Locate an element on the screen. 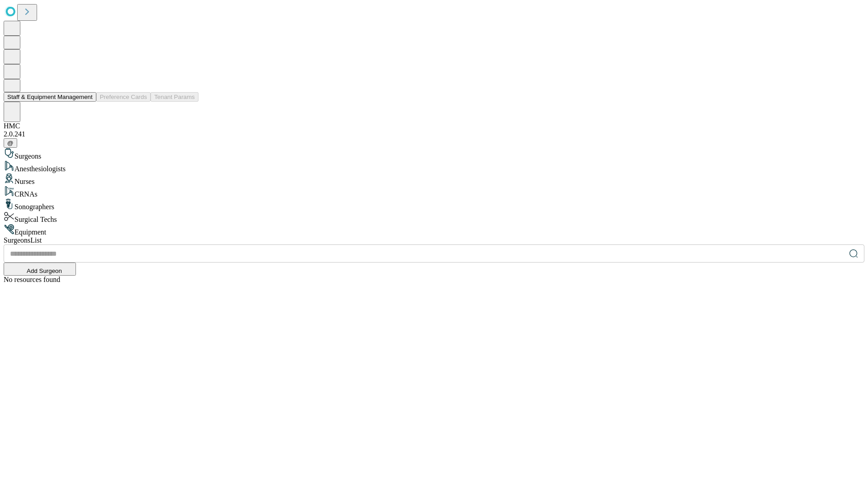 This screenshot has height=488, width=868. button: Add Surgeon is located at coordinates (40, 268).